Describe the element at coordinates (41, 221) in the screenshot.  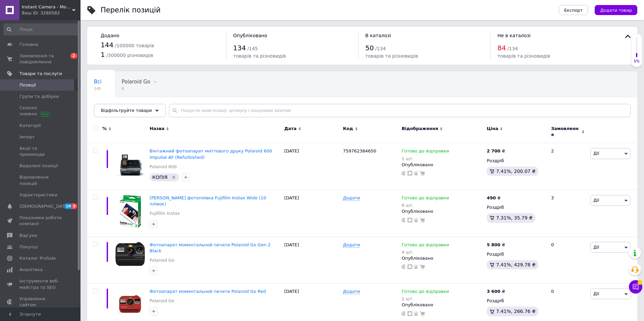
I see `span: Показники роботи компанії` at that location.